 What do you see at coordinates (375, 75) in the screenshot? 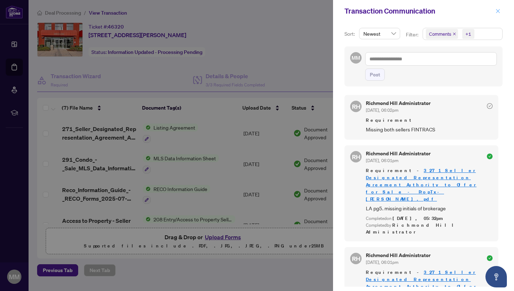
I see `button: Post` at bounding box center [375, 75].